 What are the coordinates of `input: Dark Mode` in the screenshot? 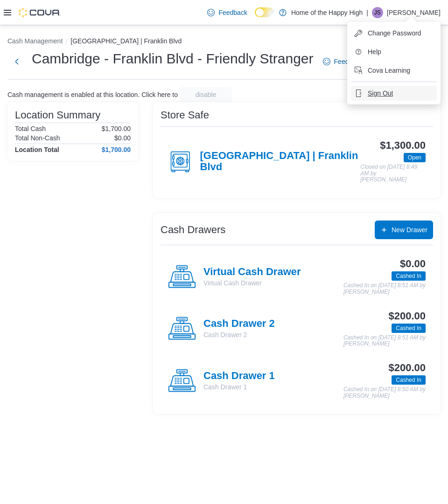 It's located at (265, 12).